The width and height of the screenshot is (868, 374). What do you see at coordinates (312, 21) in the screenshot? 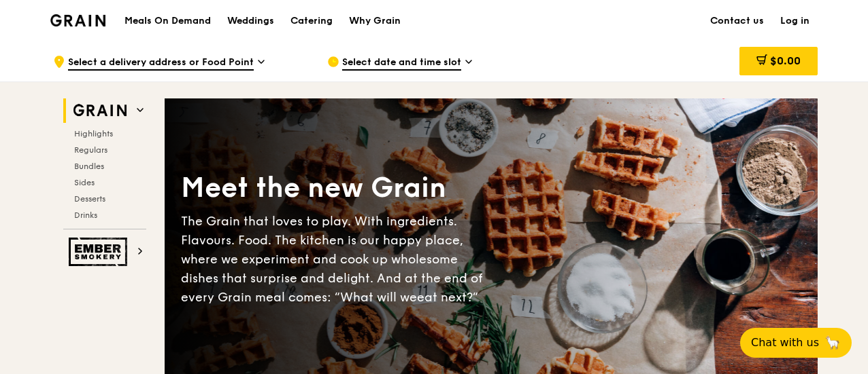
I see `a: Catering` at bounding box center [312, 21].